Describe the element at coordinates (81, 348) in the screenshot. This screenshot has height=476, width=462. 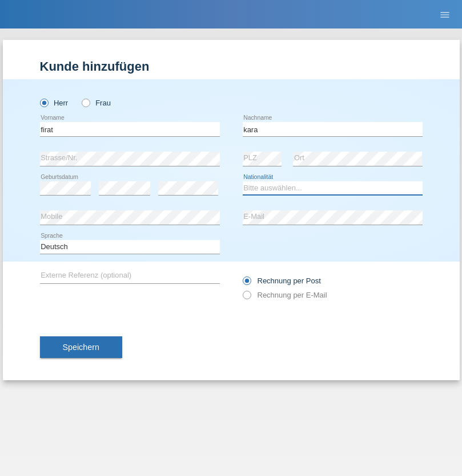
I see `span: Speichern` at that location.